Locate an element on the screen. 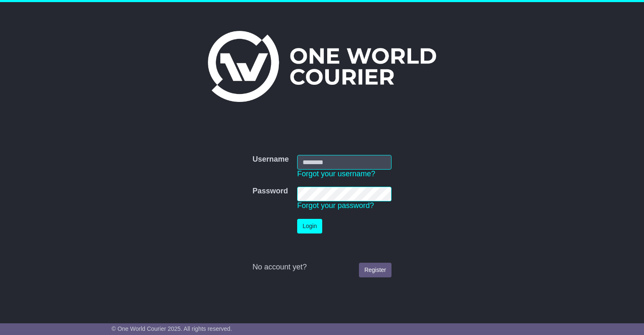 The image size is (644, 335). div: No account yet? is located at coordinates (322, 267).